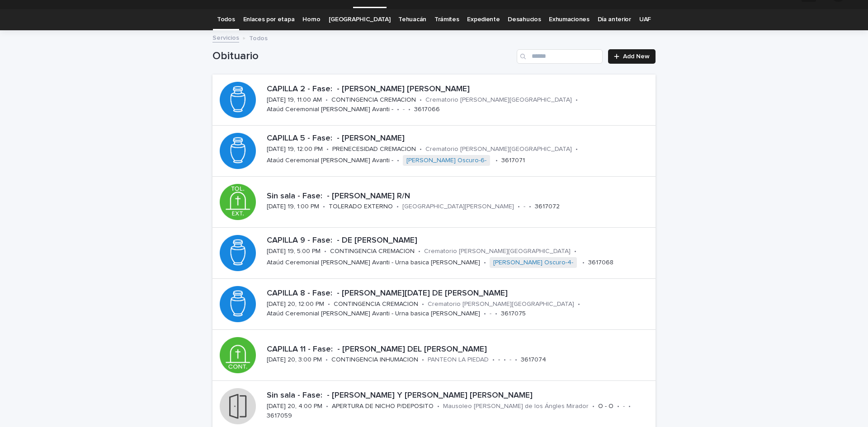  I want to click on p: 3617068, so click(601, 263).